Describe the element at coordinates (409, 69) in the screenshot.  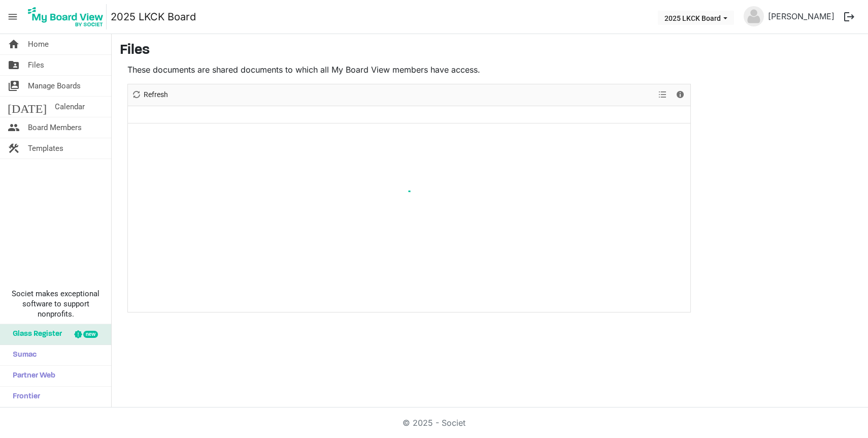
I see `p: These documents are shared documents to which all My Board View members have access.` at that location.